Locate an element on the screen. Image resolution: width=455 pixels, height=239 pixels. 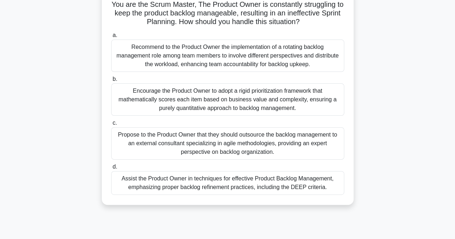
span: d. is located at coordinates (115, 166).